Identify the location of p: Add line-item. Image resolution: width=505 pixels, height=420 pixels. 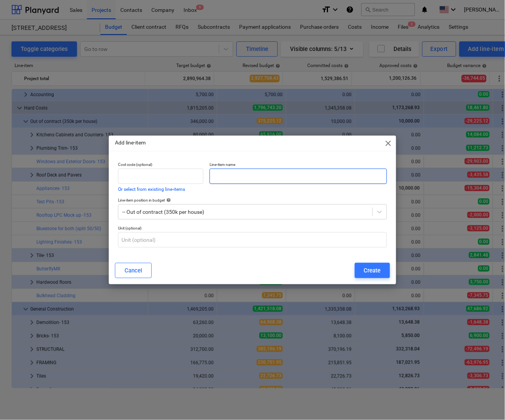
(131, 143).